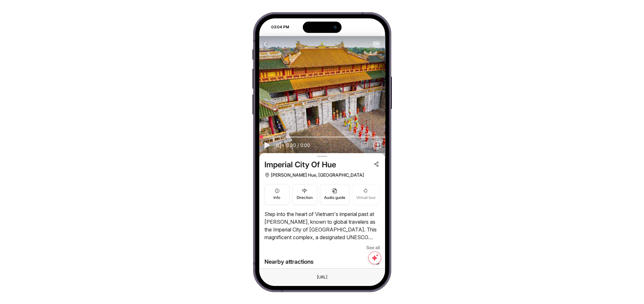 This screenshot has height=304, width=644. What do you see at coordinates (277, 195) in the screenshot?
I see `button: Info` at bounding box center [277, 195].